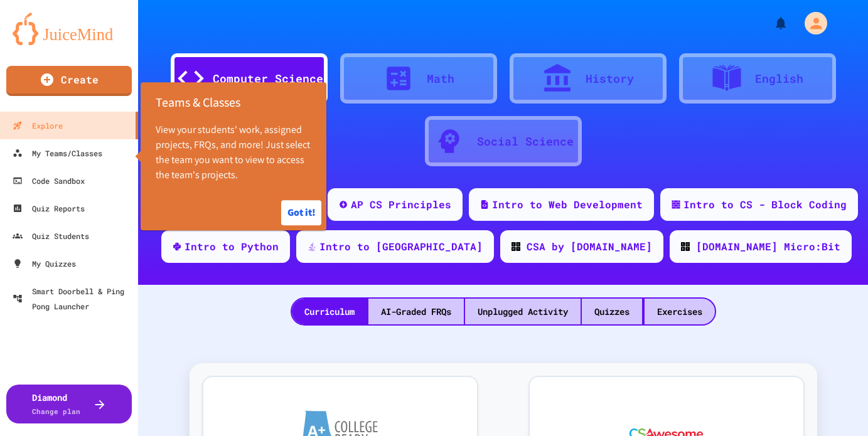  What do you see at coordinates (810, 23) in the screenshot?
I see `div: My Account` at bounding box center [810, 23].